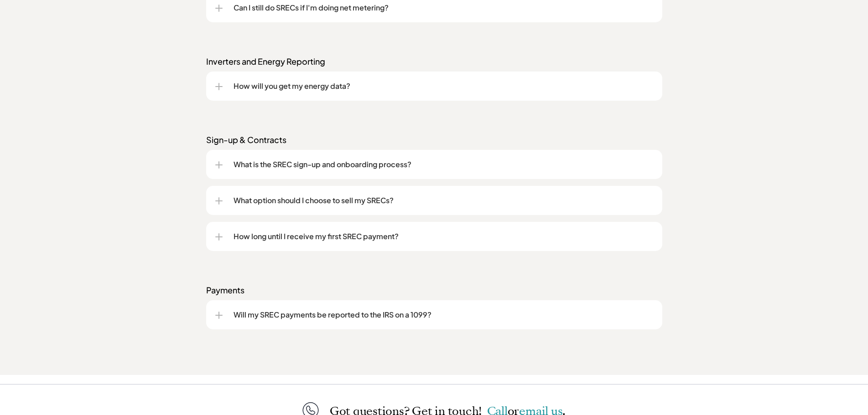 This screenshot has width=868, height=415. I want to click on p: How long until I receive my first SREC payment?, so click(444, 237).